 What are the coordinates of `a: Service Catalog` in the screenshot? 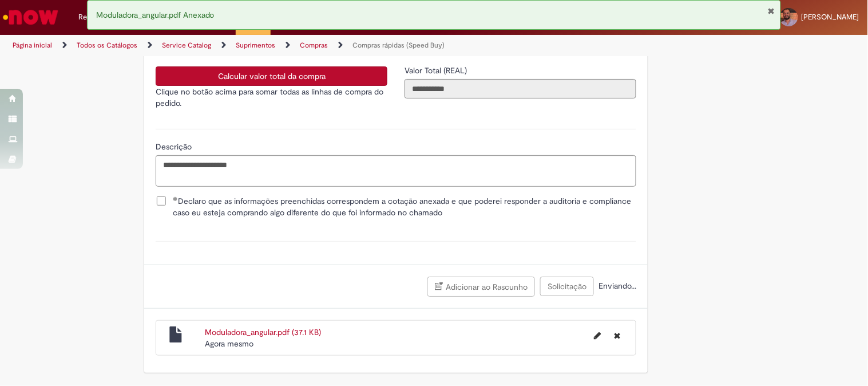 It's located at (187, 46).